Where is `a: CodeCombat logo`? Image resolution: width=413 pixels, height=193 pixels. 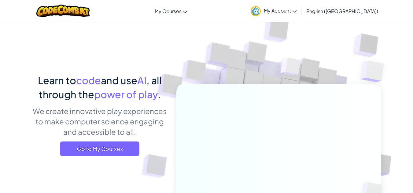 a: CodeCombat logo is located at coordinates (63, 11).